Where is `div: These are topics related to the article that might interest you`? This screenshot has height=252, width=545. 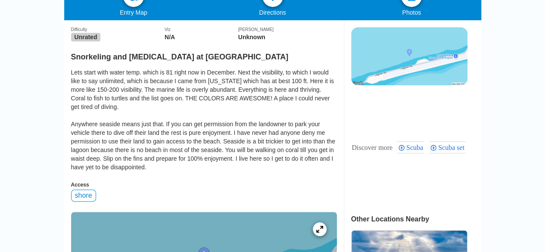
div: These are topics related to the article that might interest you is located at coordinates (372, 148).